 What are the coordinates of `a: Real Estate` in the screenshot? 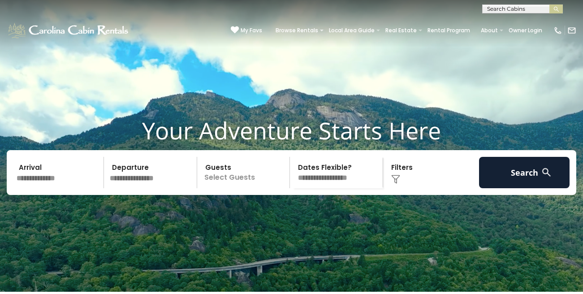 It's located at (401, 30).